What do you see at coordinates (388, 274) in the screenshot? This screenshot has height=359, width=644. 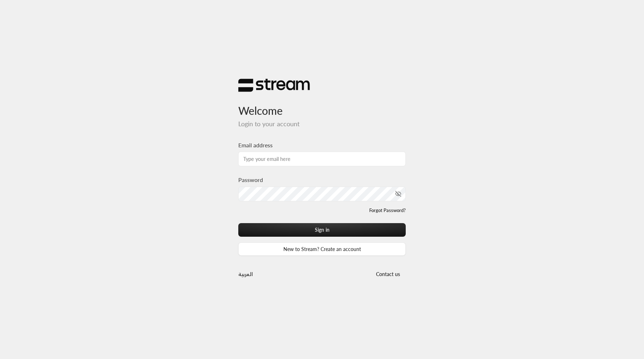 I see `a: Contact us` at bounding box center [388, 274].